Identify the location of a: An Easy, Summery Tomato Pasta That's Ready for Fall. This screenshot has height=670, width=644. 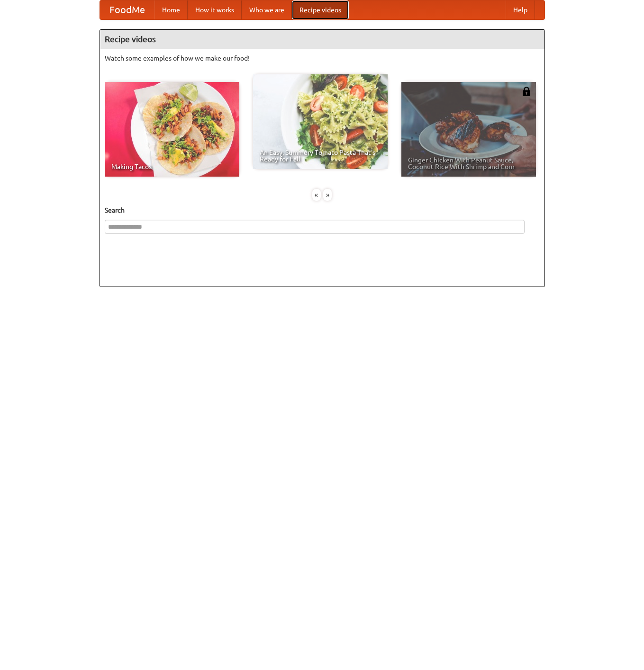
(321, 122).